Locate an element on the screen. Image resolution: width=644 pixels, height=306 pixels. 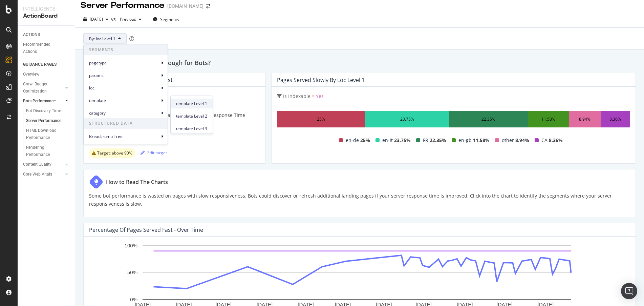
span: 11.58% is located at coordinates (481, 140).